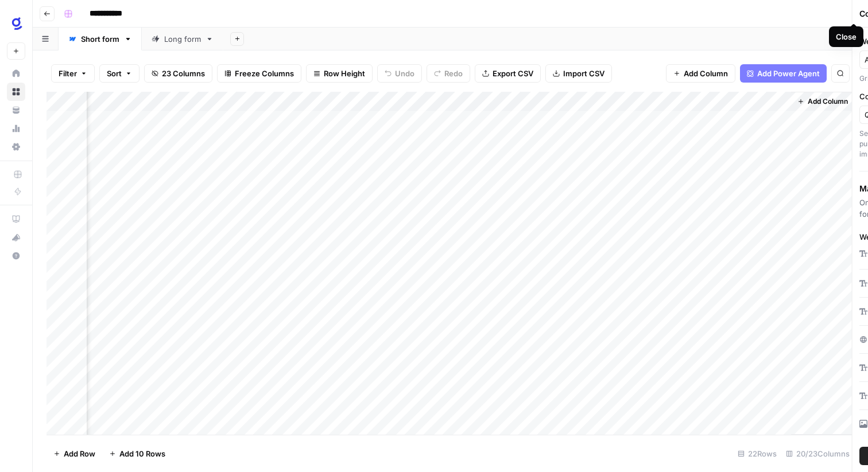 The image size is (868, 472). Describe the element at coordinates (399, 73) in the screenshot. I see `button: Undo` at that location.